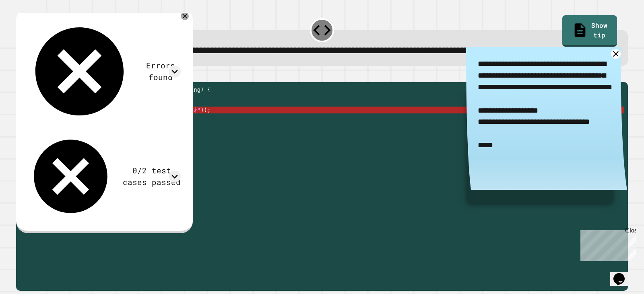  I want to click on div: Errors found, so click(160, 72).